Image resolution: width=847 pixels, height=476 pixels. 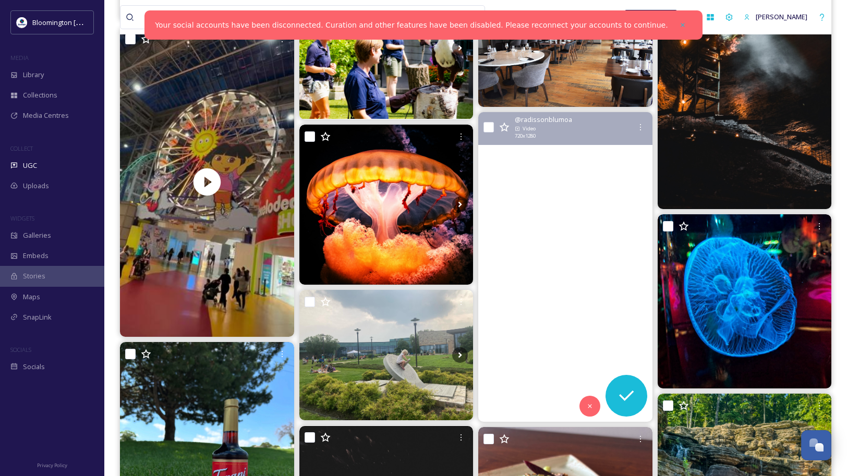 What do you see at coordinates (566, 267) in the screenshot?
I see `video: Picture this: you’re snuggled up next to this fire, reading the latest Emily Henry book. Sound li...` at bounding box center [566, 267].